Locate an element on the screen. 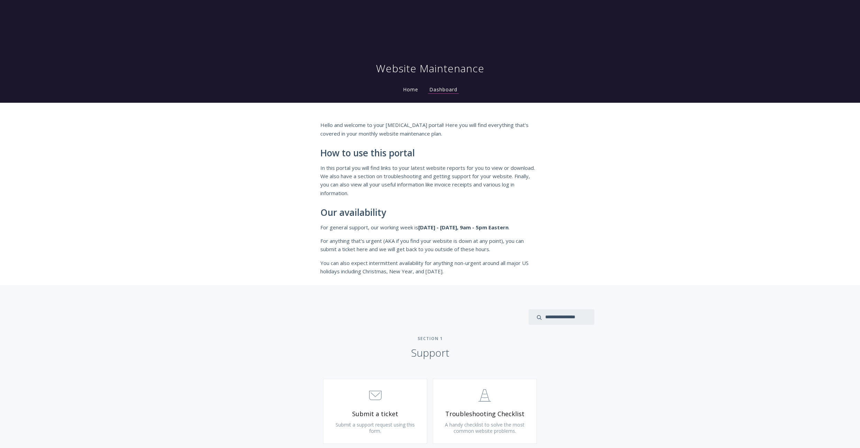 This screenshot has height=448, width=860. p: For anything that's urgent (AKA if you find your website is down at any point), you can submit a ... is located at coordinates (430, 245).